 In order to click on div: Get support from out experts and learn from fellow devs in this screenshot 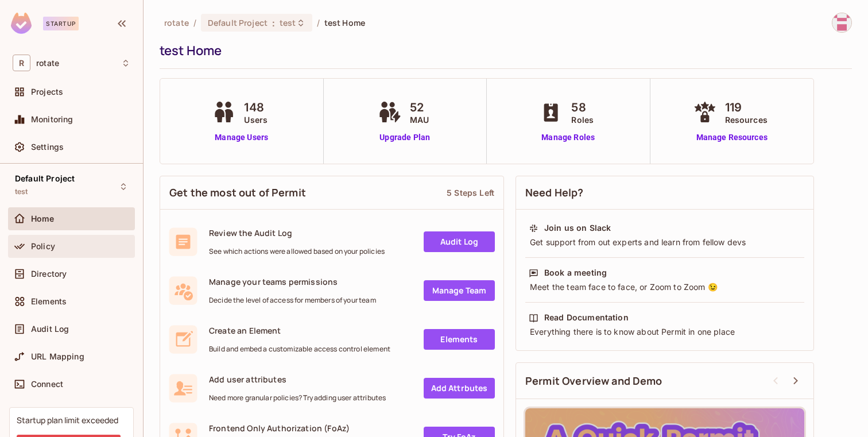, I will do `click(665, 242)`.